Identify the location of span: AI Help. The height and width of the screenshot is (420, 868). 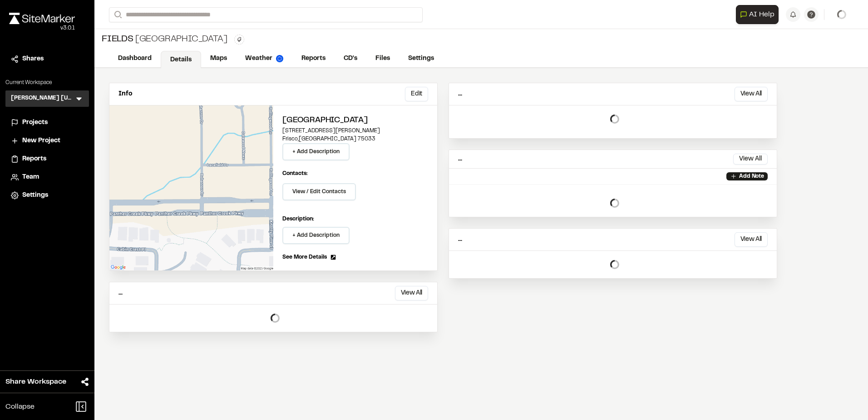
(762, 14).